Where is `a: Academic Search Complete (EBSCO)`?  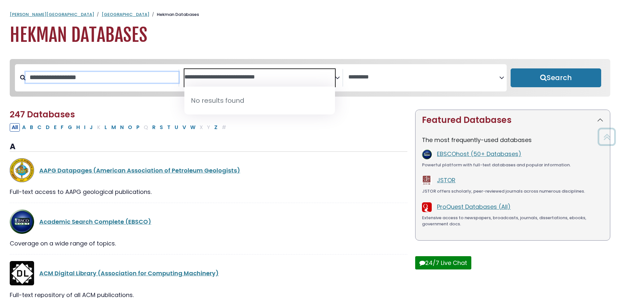 a: Academic Search Complete (EBSCO) is located at coordinates (95, 222).